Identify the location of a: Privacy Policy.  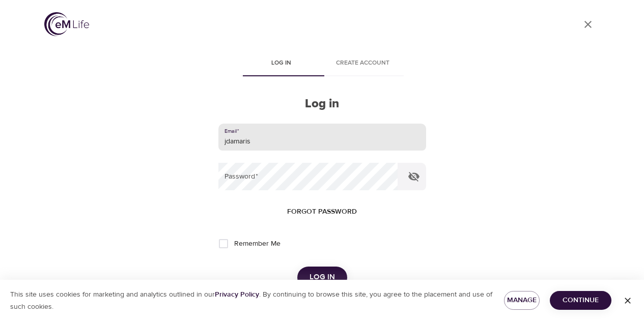
(237, 295).